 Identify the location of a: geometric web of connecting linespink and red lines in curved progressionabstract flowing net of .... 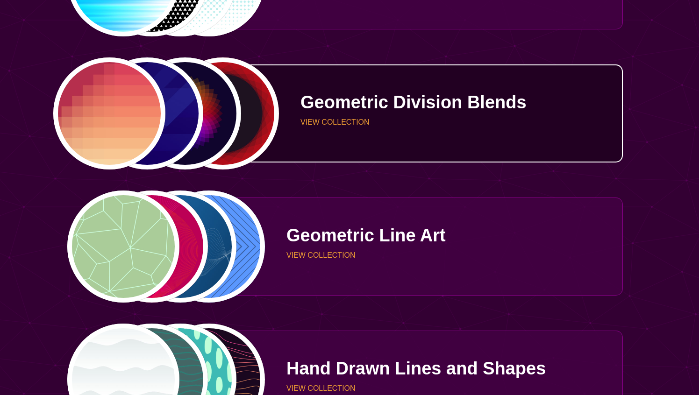
(346, 247).